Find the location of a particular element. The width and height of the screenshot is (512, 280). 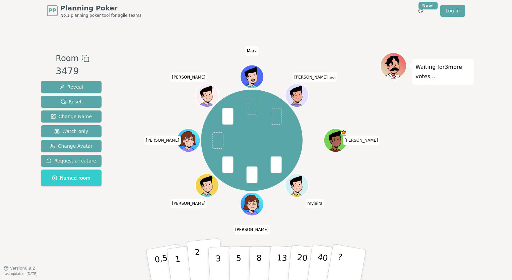

div: New! is located at coordinates (428, 6).